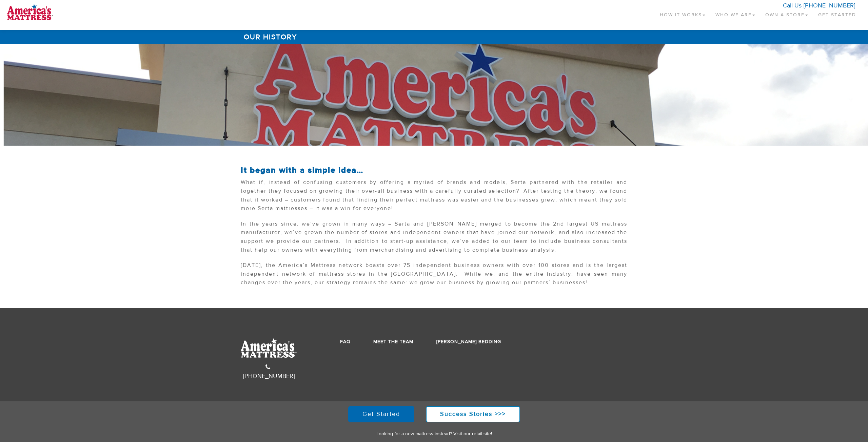 This screenshot has height=442, width=868. I want to click on img: logo, so click(30, 12).